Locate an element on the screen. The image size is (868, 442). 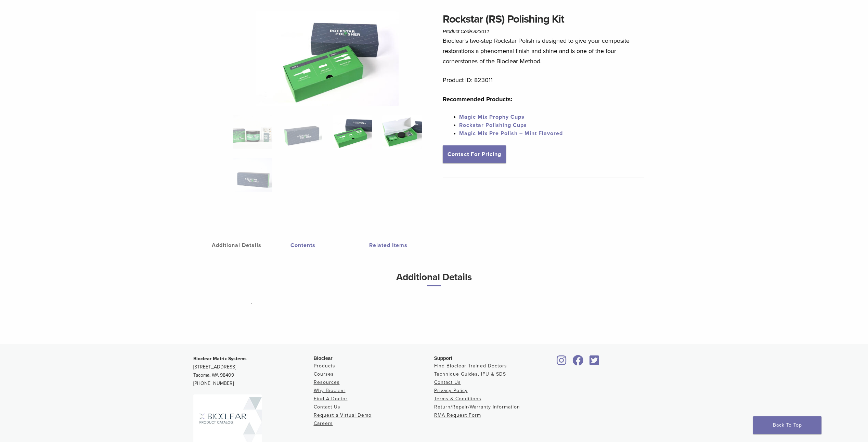
p: Product ID: 823011 is located at coordinates (543, 80).